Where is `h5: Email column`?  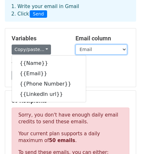
h5: Email column is located at coordinates (103, 38).